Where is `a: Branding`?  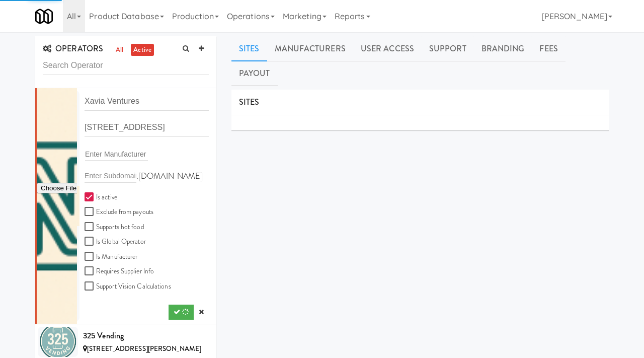 a: Branding is located at coordinates (503, 49).